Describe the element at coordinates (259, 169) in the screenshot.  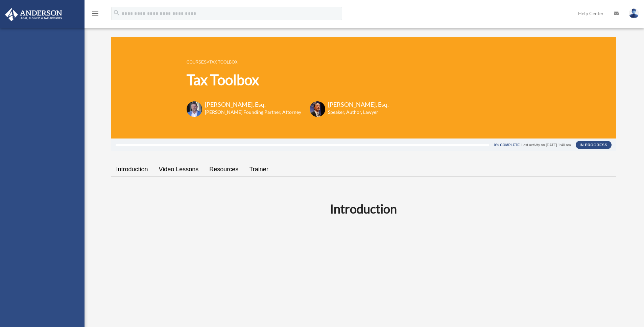
I see `a: Trainer` at that location.